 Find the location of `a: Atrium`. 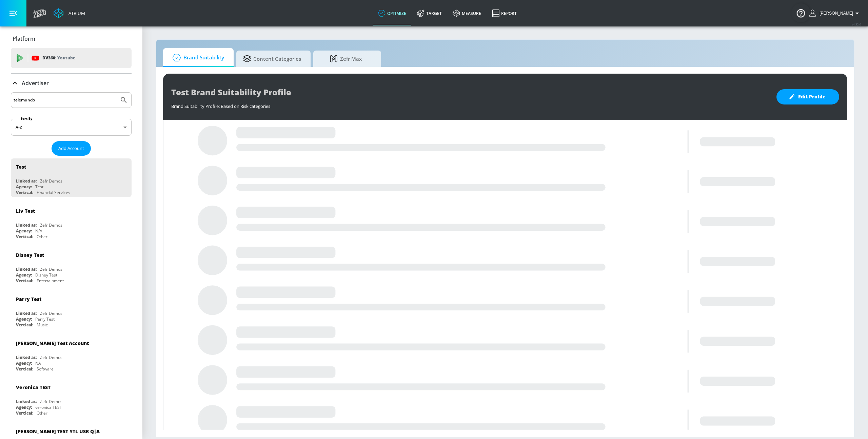

a: Atrium is located at coordinates (69, 13).